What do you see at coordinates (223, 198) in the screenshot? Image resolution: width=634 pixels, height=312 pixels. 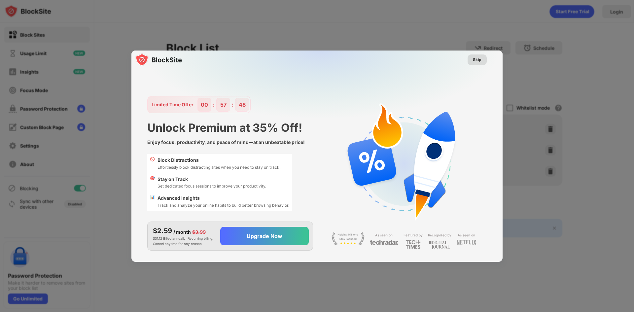 I see `div: Advanced Insights` at bounding box center [223, 198].